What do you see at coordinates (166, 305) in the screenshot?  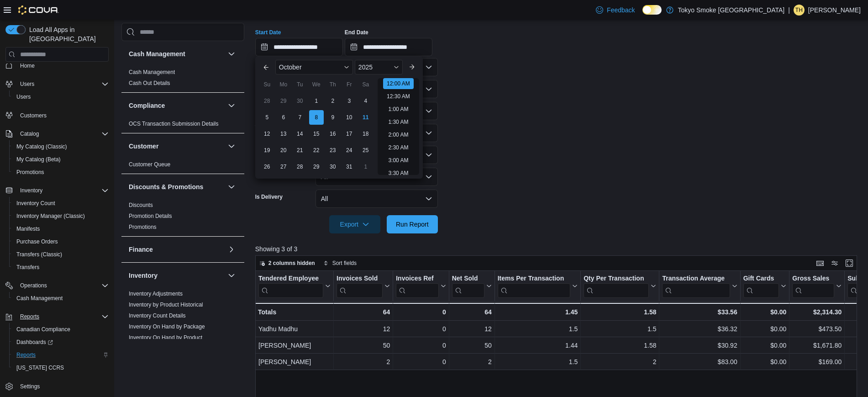 I see `span: Inventory by Product Historical` at bounding box center [166, 305].